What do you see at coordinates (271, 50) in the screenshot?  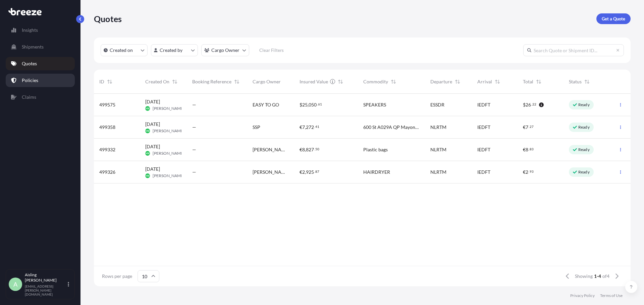 I see `button: Clear Filters` at bounding box center [271, 50].